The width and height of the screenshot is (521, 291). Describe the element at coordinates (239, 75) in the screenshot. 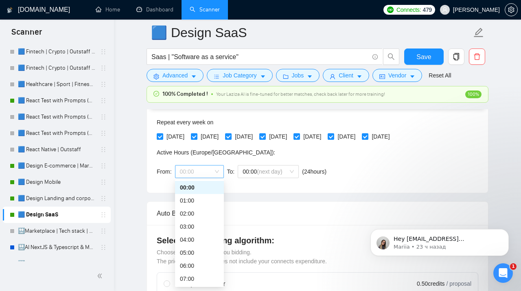

I see `button: barsJob Categorycaret-down` at that location.